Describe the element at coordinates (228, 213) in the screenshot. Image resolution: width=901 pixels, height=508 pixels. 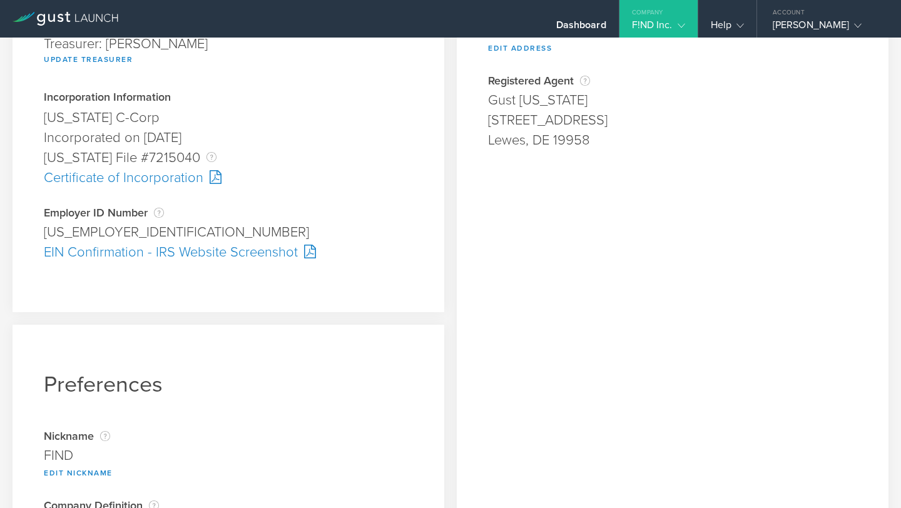
I see `div: Employer ID Number` at that location.